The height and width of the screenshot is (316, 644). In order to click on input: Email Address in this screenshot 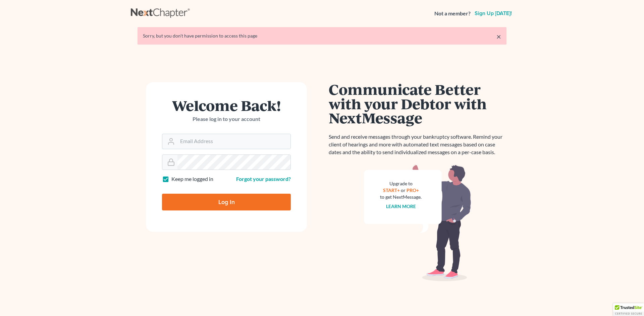, I will do `click(234, 141)`.